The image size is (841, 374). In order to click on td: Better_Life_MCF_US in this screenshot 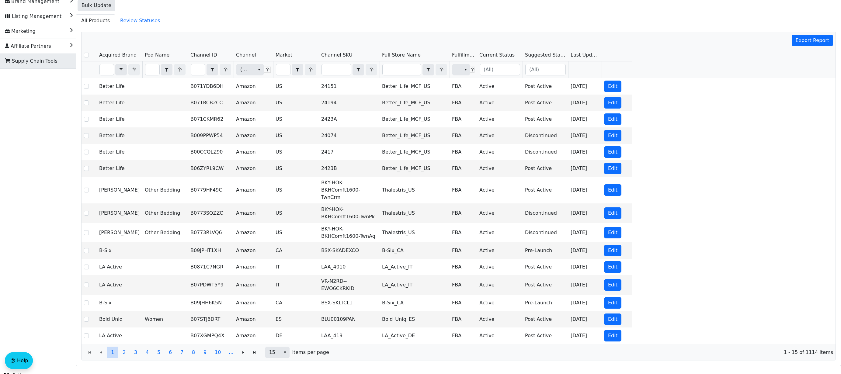, I will do `click(414, 119)`.